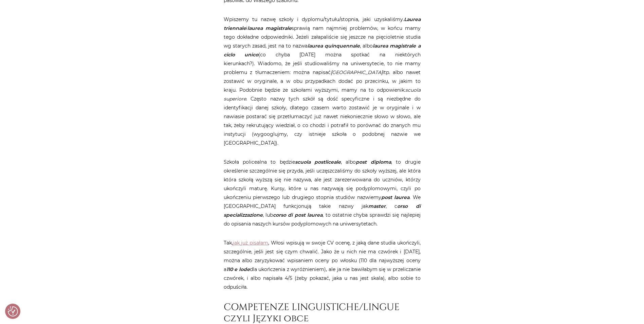 This screenshot has width=644, height=324. Describe the element at coordinates (318, 162) in the screenshot. I see `em: scuola postliceale` at that location.